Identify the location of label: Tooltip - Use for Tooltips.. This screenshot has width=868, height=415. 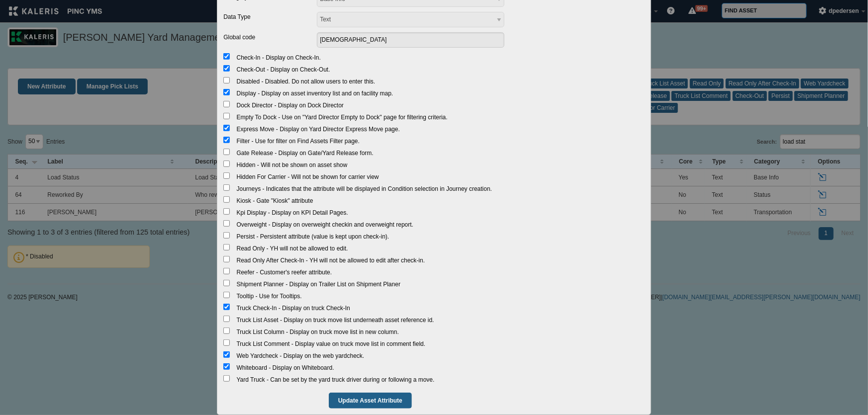
(269, 297).